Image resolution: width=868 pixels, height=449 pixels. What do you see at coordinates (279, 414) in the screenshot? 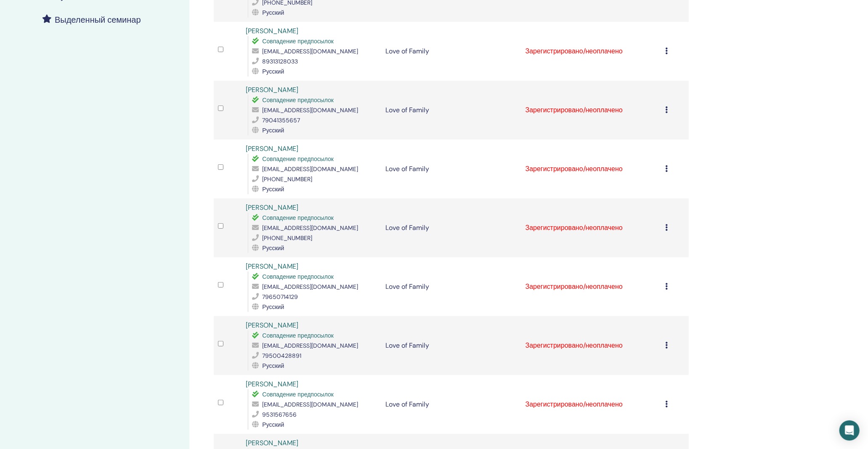
I see `span: 9531567656` at bounding box center [279, 414].